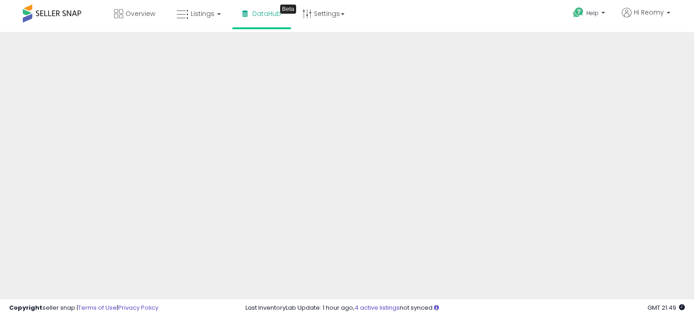 The width and height of the screenshot is (694, 317). Describe the element at coordinates (26, 307) in the screenshot. I see `strong: Copyright` at that location.